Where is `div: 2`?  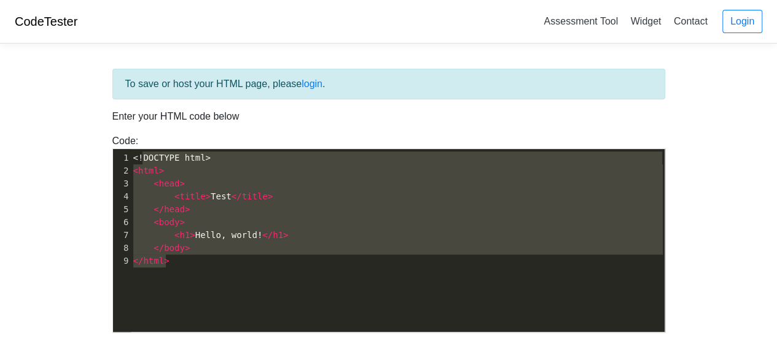 div: 2 is located at coordinates (122, 171).